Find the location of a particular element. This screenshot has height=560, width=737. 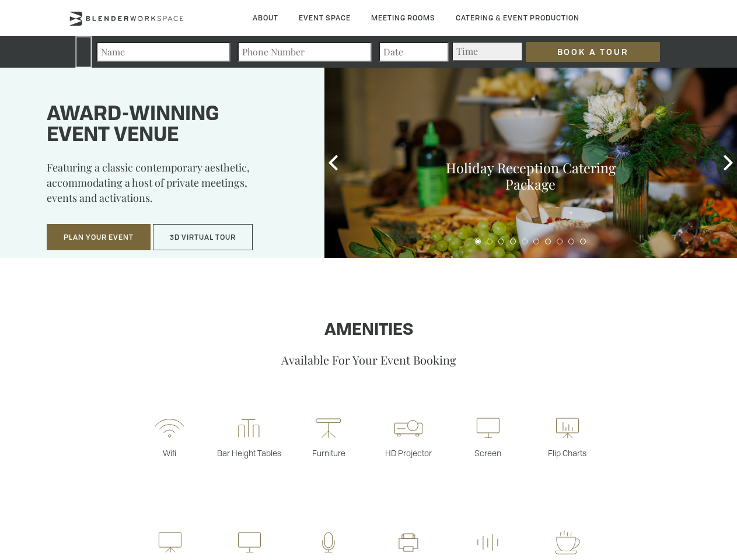

input: Name is located at coordinates (163, 52).